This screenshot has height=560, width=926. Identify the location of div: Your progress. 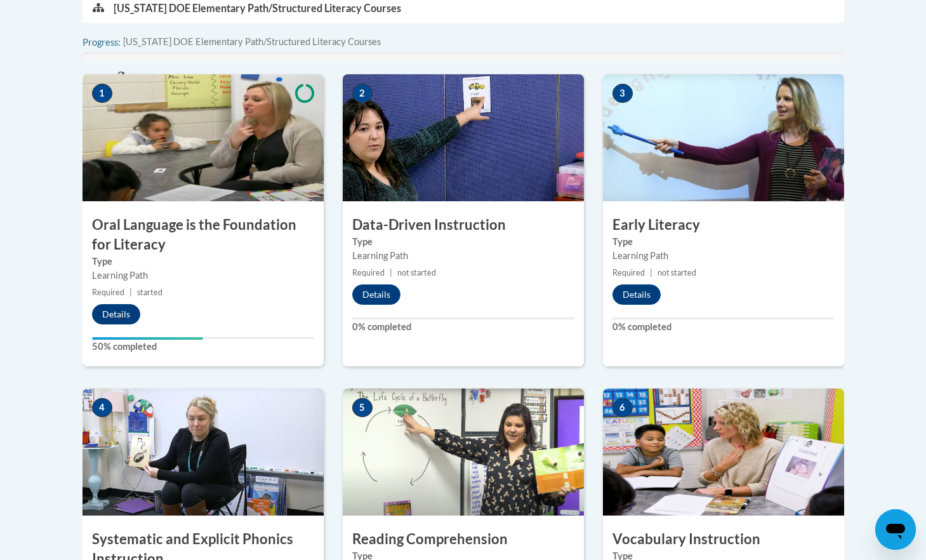
(147, 339).